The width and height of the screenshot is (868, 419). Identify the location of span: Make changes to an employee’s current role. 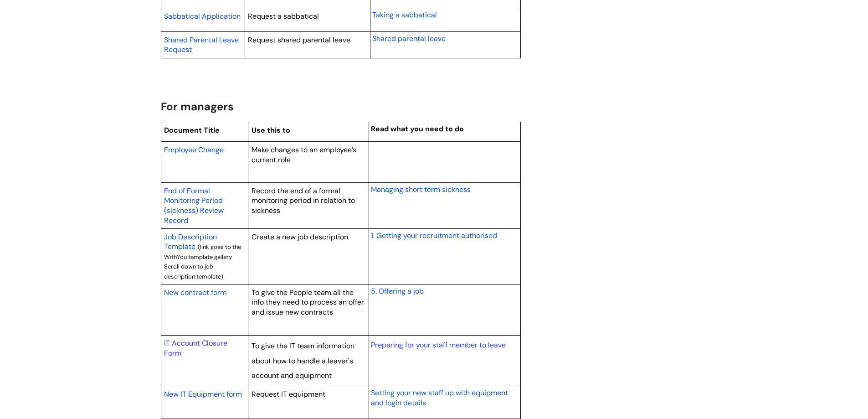
(303, 155).